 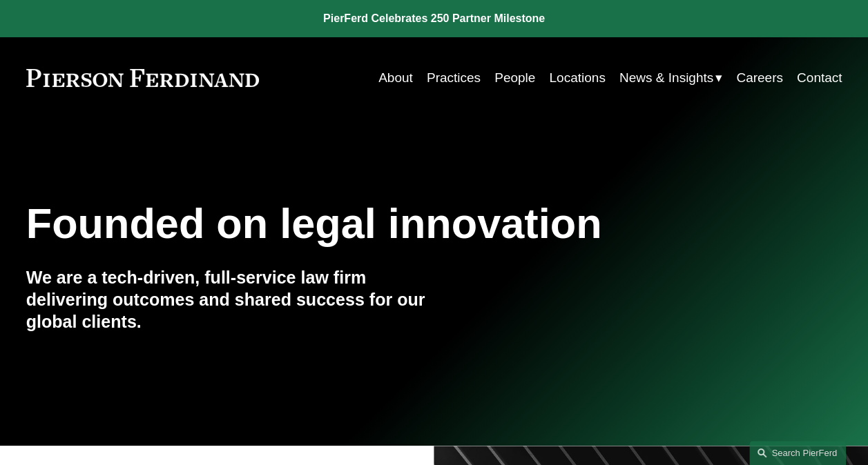 I want to click on h1: Founded on legal innovation, so click(x=366, y=224).